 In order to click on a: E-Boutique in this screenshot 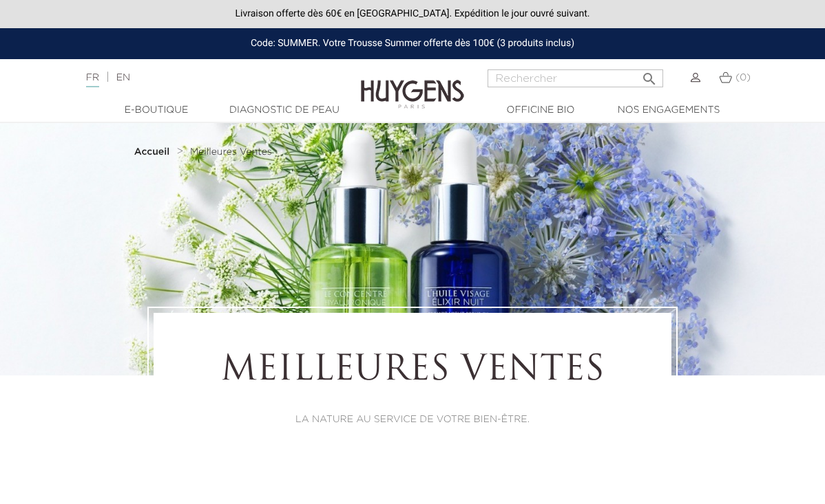, I will do `click(157, 110)`.